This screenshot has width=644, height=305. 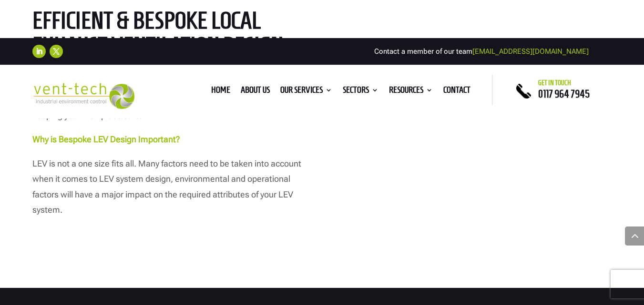 I want to click on span: 0117 964 7945, so click(x=564, y=94).